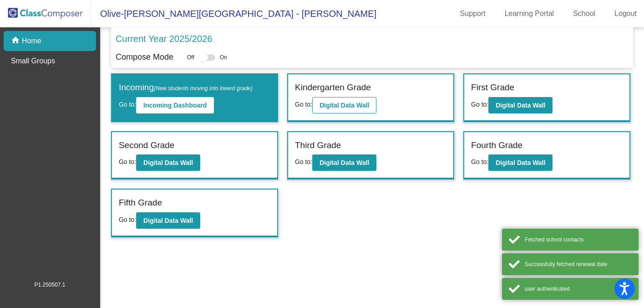  I want to click on span: (New students moving into lowest grade), so click(203, 88).